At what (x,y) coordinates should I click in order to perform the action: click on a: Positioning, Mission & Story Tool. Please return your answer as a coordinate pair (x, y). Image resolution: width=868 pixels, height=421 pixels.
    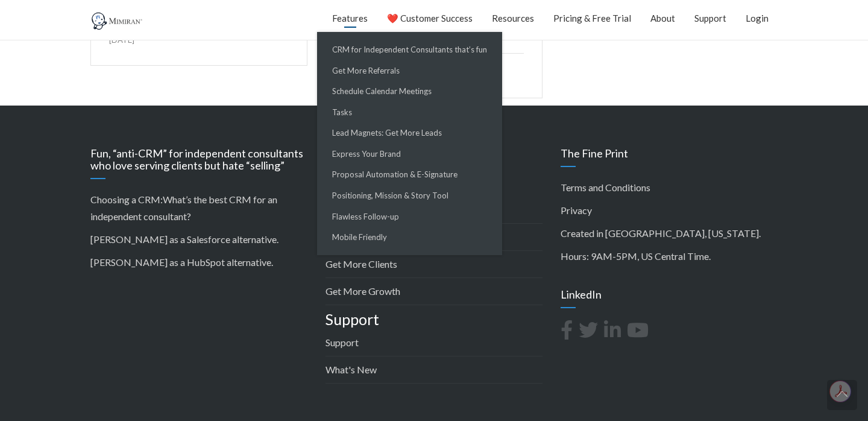
    Looking at the image, I should click on (410, 195).